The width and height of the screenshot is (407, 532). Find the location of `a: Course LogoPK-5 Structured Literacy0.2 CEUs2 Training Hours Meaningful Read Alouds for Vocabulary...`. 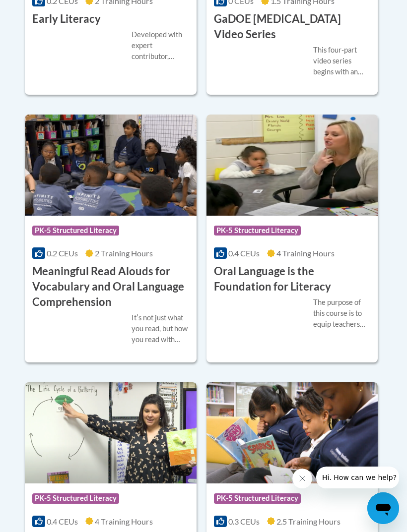

a: Course LogoPK-5 Structured Literacy0.2 CEUs2 Training Hours Meaningful Read Alouds for Vocabulary... is located at coordinates (111, 238).